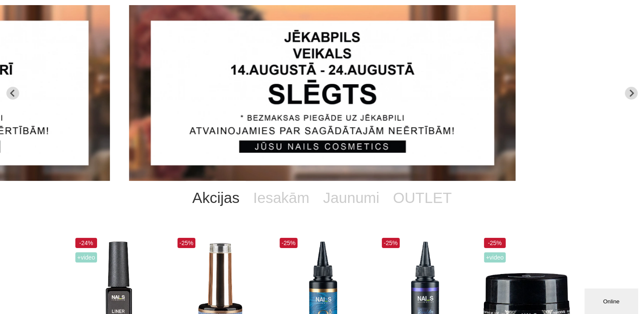  Describe the element at coordinates (422, 198) in the screenshot. I see `a: OUTLET` at that location.